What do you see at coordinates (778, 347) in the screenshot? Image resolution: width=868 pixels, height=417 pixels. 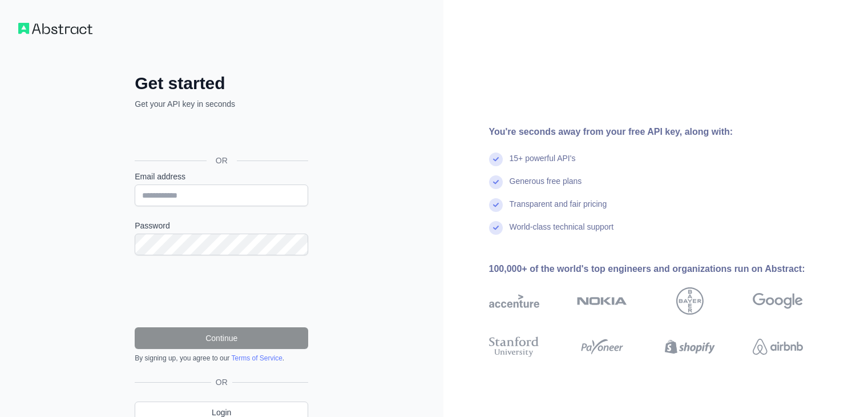 I see `img: airbnb` at bounding box center [778, 347].